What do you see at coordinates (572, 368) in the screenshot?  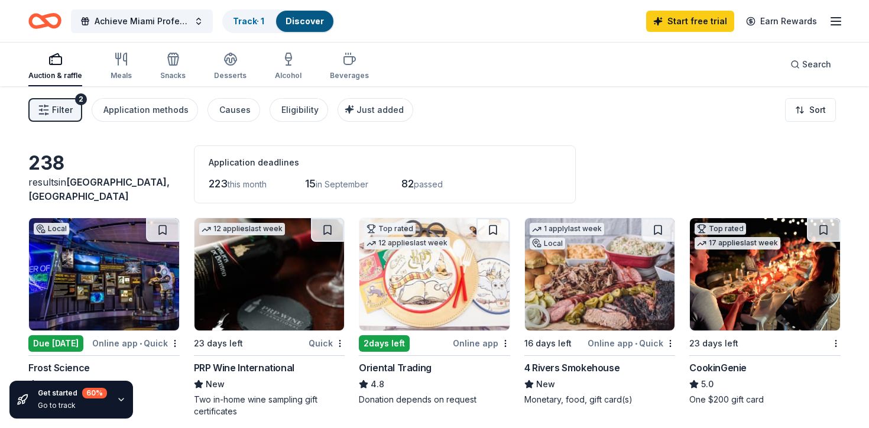 I see `div: 4 Rivers Smokehouse` at bounding box center [572, 368].